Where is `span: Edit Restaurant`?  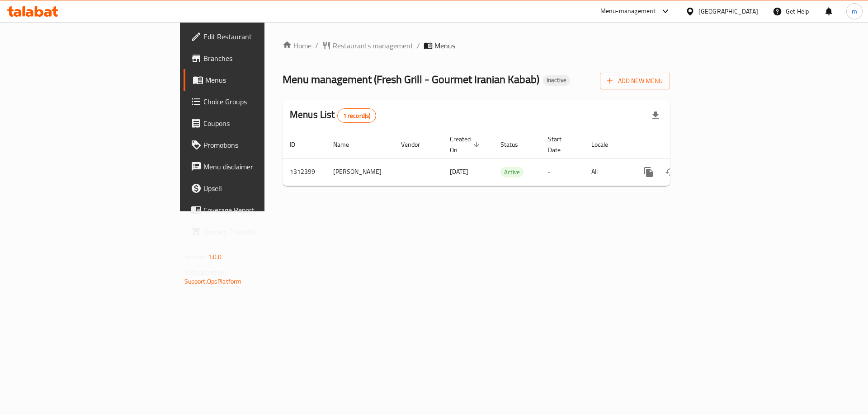
span: Edit Restaurant is located at coordinates (260, 36).